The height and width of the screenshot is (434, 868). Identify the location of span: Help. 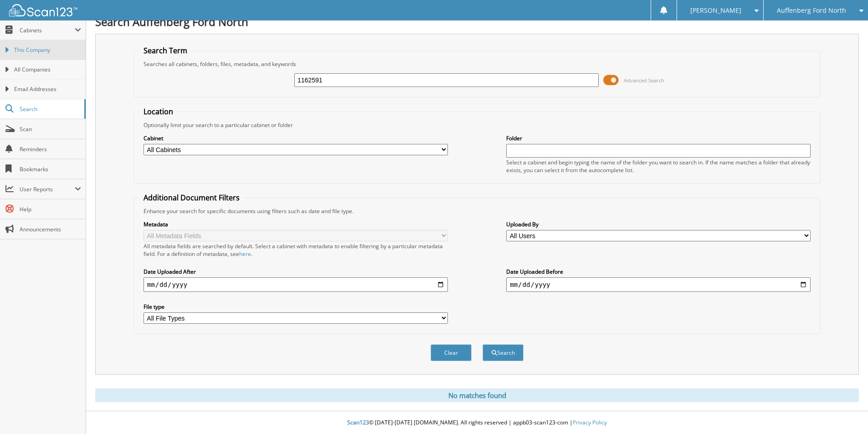
(50, 209).